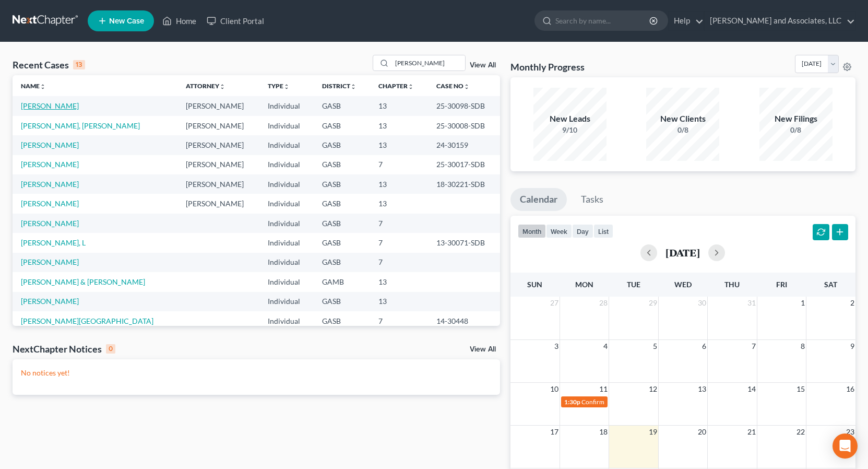  I want to click on div: 0, so click(111, 349).